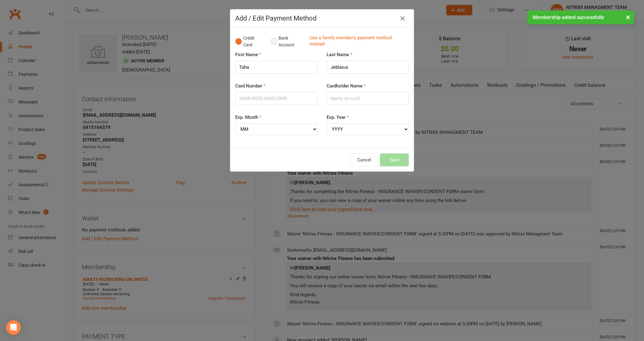 The width and height of the screenshot is (644, 341). What do you see at coordinates (248, 55) in the screenshot?
I see `label: First Name` at bounding box center [248, 55].